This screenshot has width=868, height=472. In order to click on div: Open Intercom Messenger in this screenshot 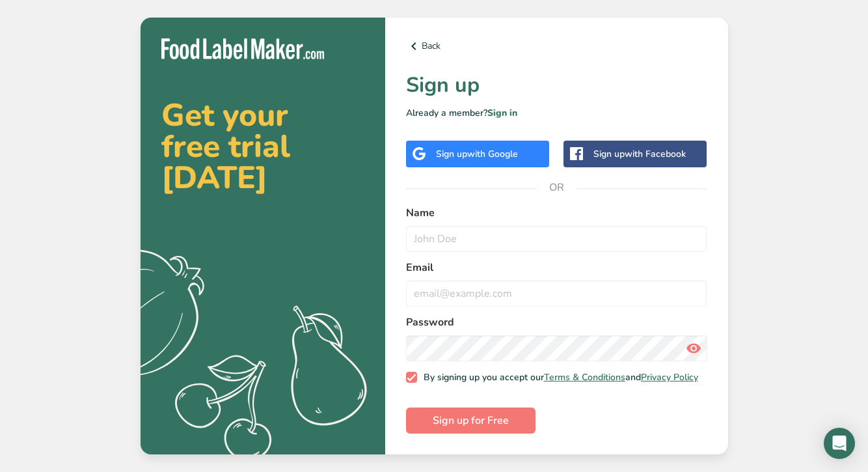, I will do `click(839, 443)`.